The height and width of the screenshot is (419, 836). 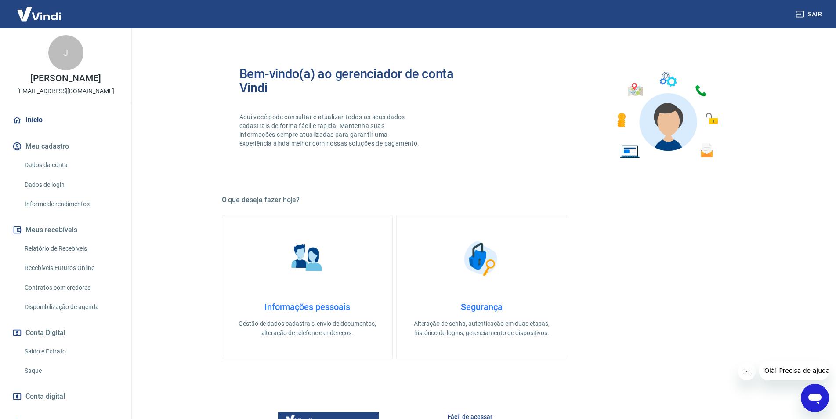 I want to click on button: Meus recebíveis, so click(x=65, y=230).